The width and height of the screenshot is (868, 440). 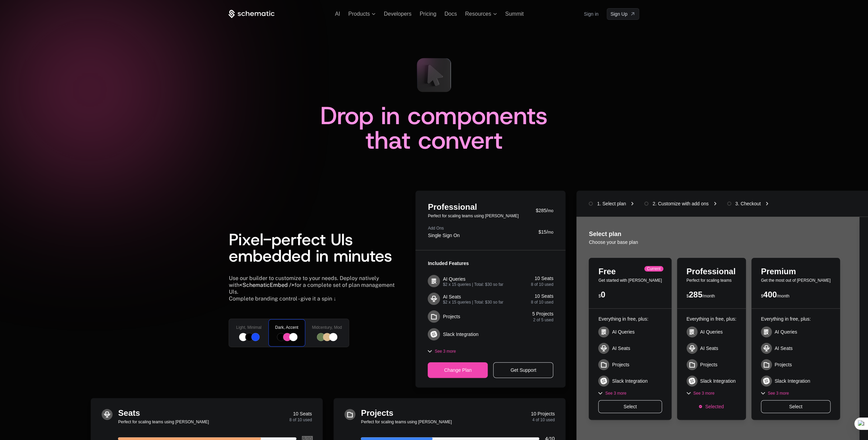 What do you see at coordinates (543, 314) in the screenshot?
I see `div: 5 Projects` at bounding box center [543, 314].